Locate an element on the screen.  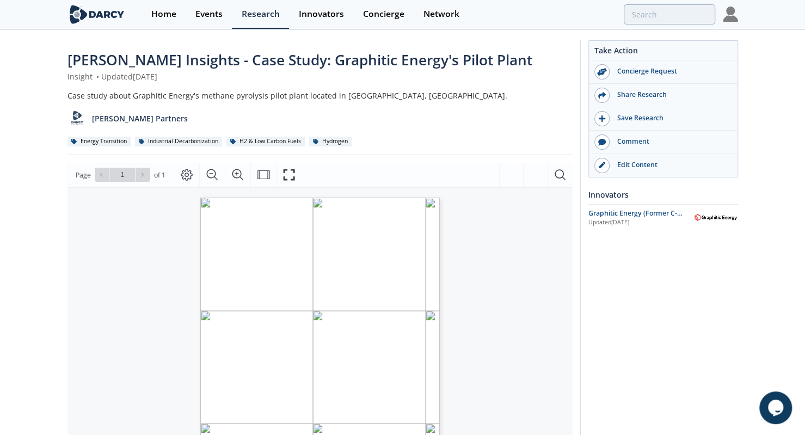
div: Concierge Request is located at coordinates (671, 71).